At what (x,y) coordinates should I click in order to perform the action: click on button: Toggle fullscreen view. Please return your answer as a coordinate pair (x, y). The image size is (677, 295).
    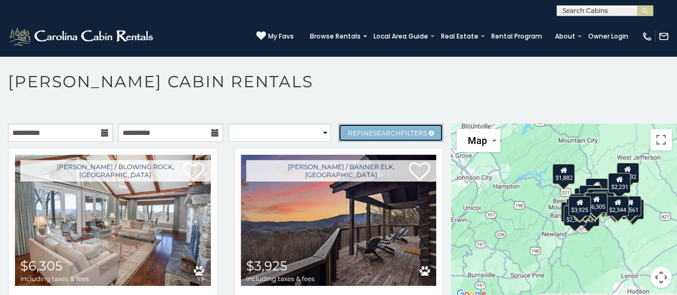
    Looking at the image, I should click on (661, 140).